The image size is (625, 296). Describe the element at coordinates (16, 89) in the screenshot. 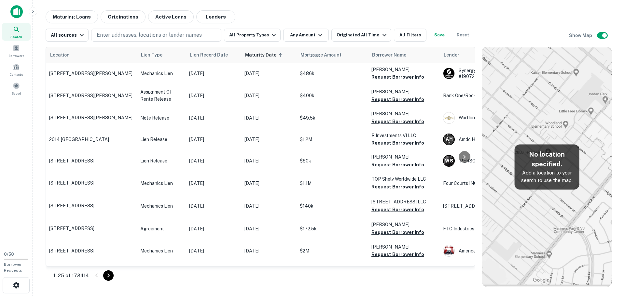

I see `div: Saved` at that location.